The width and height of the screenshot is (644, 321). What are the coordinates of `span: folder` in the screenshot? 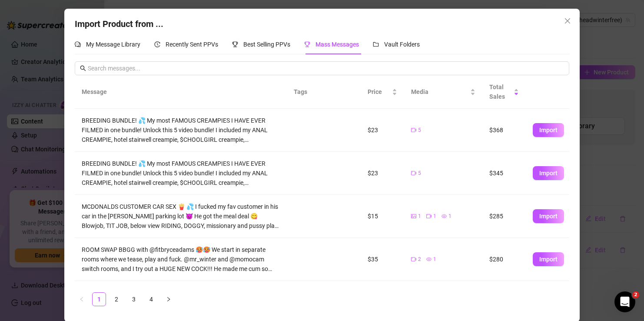 It's located at (376, 44).